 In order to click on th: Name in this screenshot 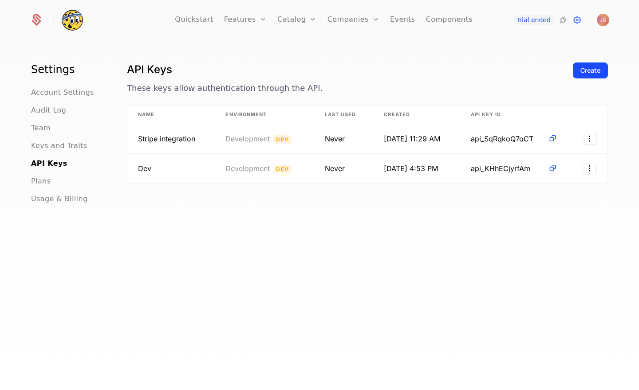, I will do `click(171, 115)`.